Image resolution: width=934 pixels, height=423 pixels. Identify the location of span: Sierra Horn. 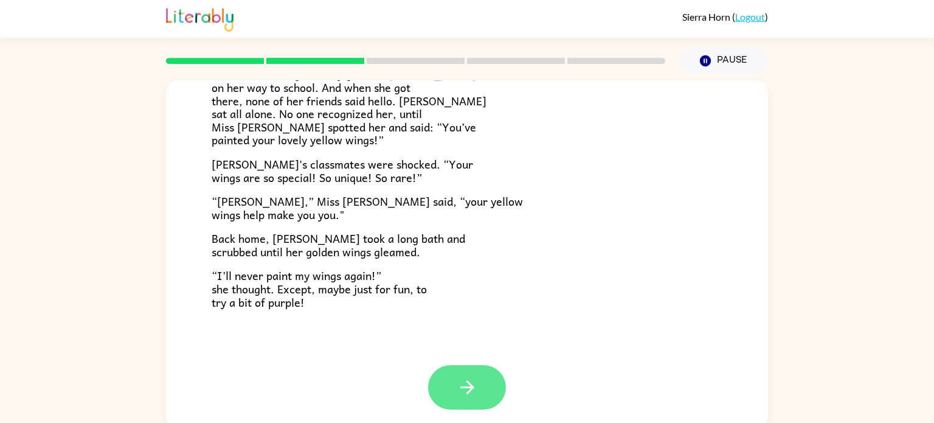
(707, 16).